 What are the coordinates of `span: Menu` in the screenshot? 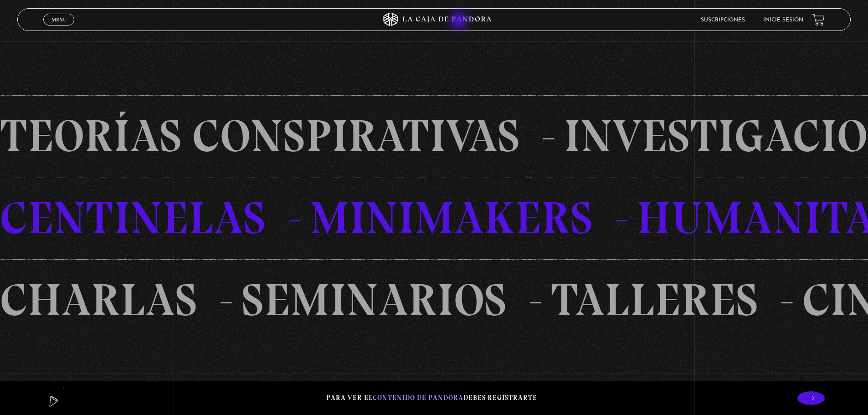 It's located at (59, 20).